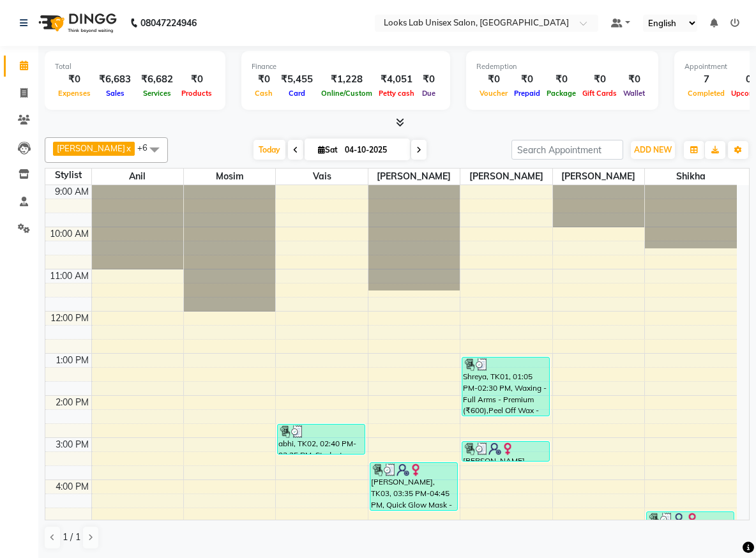  What do you see at coordinates (169, 23) in the screenshot?
I see `b: 08047224946` at bounding box center [169, 23].